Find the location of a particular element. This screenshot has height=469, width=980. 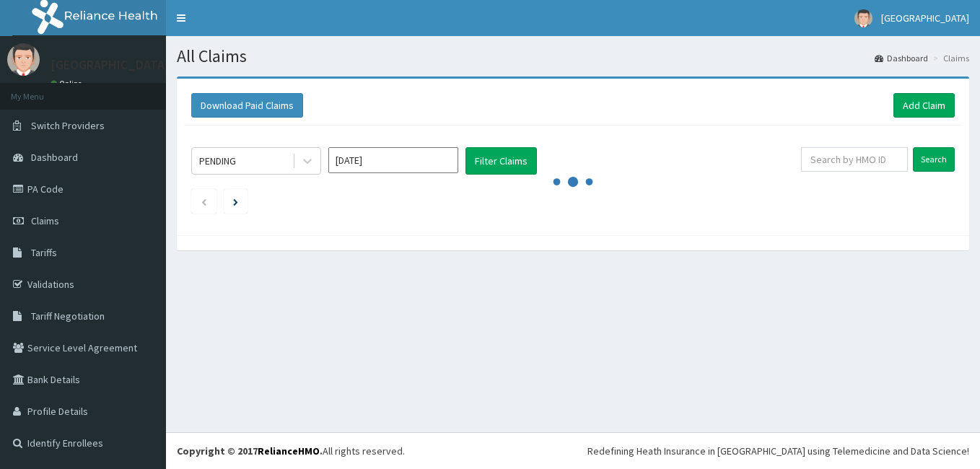

span: Switch Providers is located at coordinates (68, 125).